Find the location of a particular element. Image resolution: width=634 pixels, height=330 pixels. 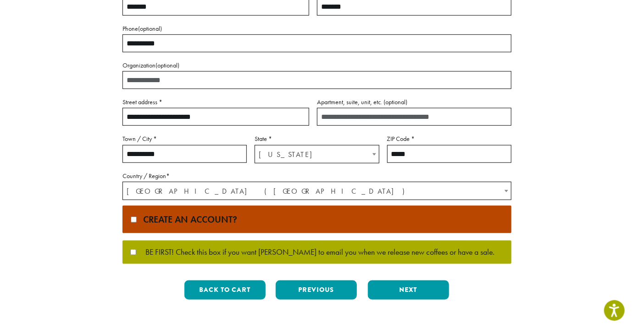

span: United States (US) is located at coordinates (317, 191).